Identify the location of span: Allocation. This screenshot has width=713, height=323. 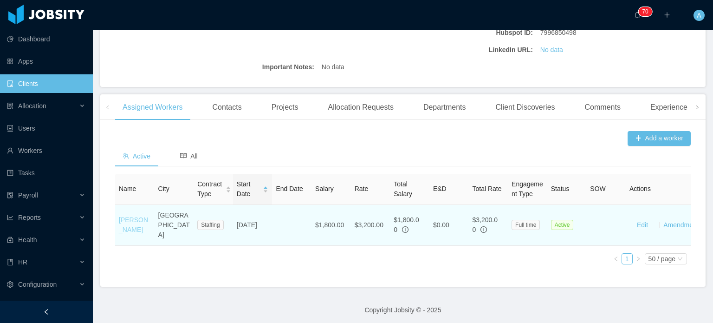
(32, 106).